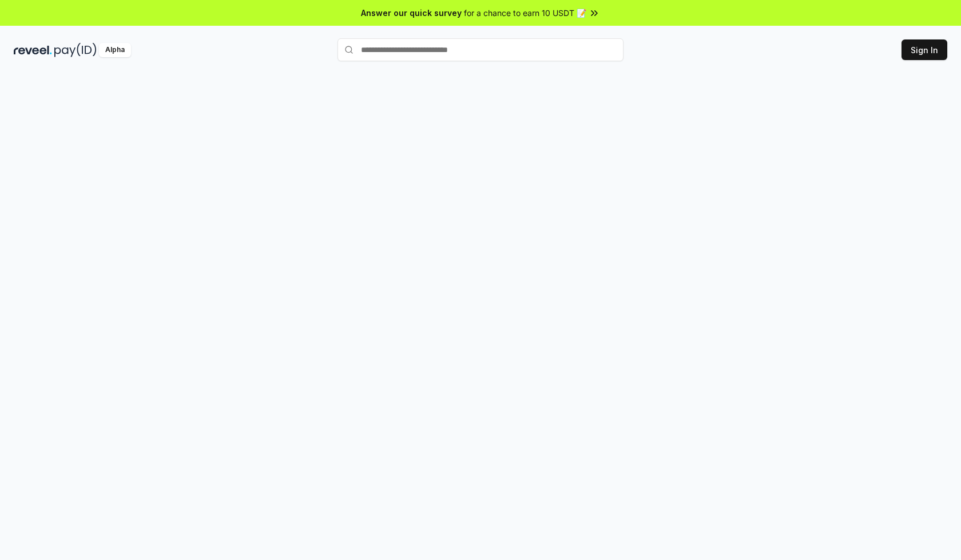  I want to click on button: Sign In, so click(925, 49).